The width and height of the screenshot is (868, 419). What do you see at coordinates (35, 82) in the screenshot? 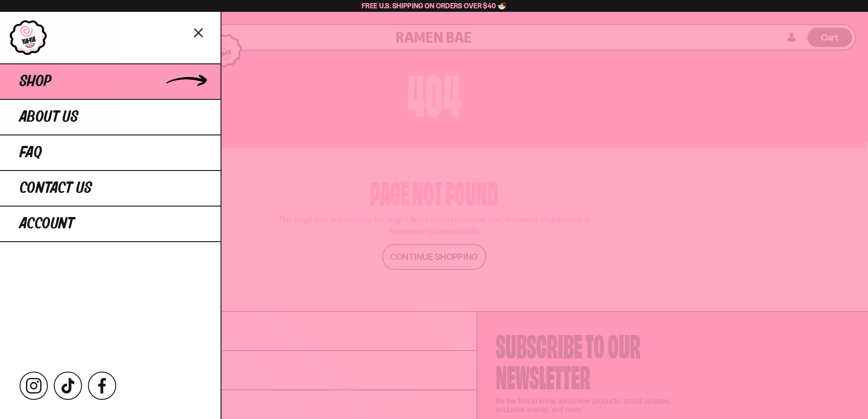
I see `span: Shop` at bounding box center [35, 82].